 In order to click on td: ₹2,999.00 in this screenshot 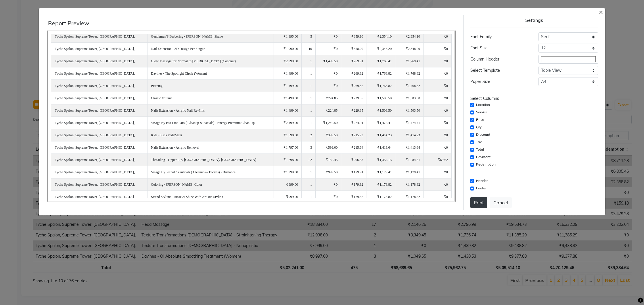, I will do `click(287, 61)`.